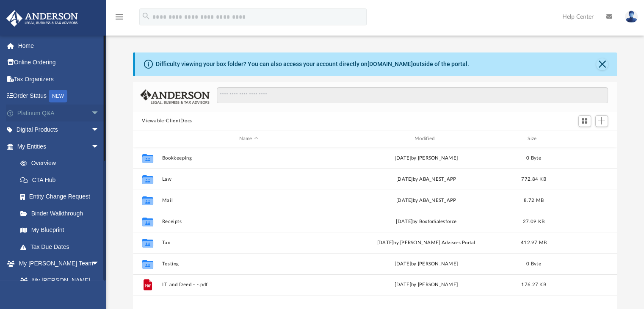 The width and height of the screenshot is (644, 309). Describe the element at coordinates (60, 230) in the screenshot. I see `a: My Blueprint` at that location.